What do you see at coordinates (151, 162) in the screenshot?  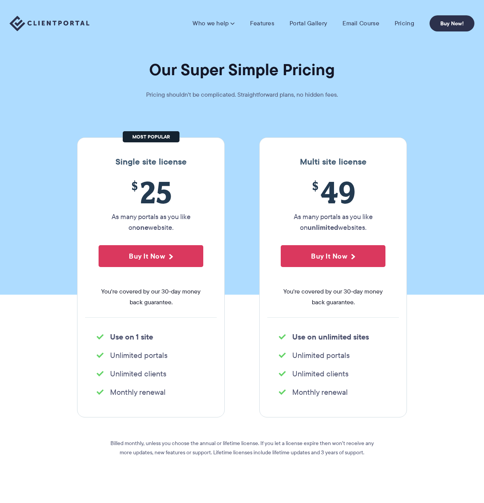 I see `h3: Single site license` at bounding box center [151, 162].